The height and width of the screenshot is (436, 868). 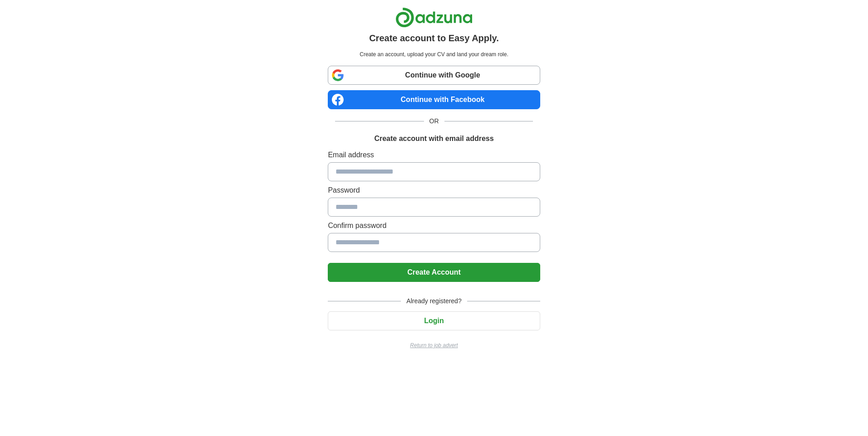 I want to click on img: Adzuna logo, so click(x=434, y=17).